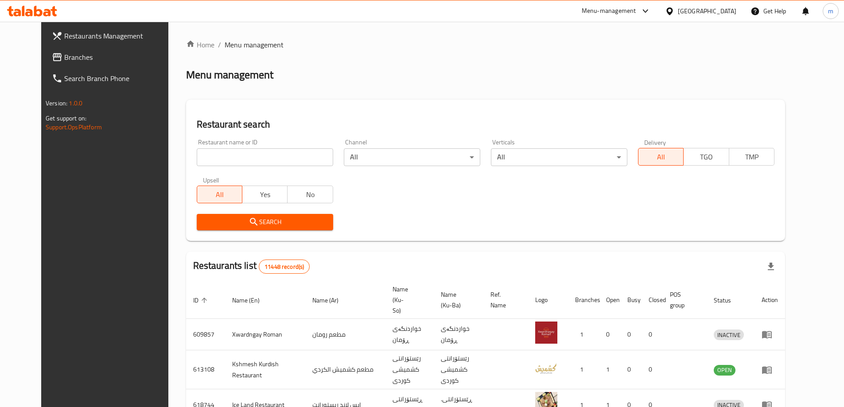 This screenshot has width=844, height=407. Describe the element at coordinates (331, 300) in the screenshot. I see `span: Name (Ar)` at that location.